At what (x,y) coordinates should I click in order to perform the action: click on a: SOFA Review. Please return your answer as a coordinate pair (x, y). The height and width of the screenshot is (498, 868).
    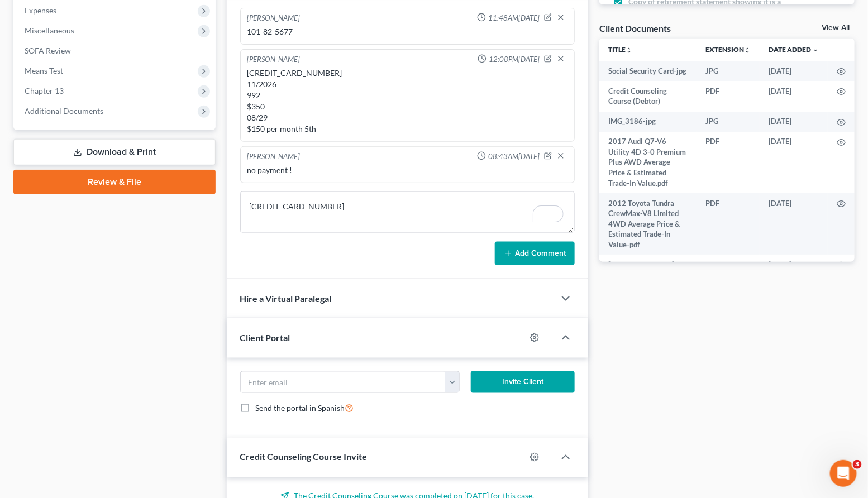
    Looking at the image, I should click on (116, 51).